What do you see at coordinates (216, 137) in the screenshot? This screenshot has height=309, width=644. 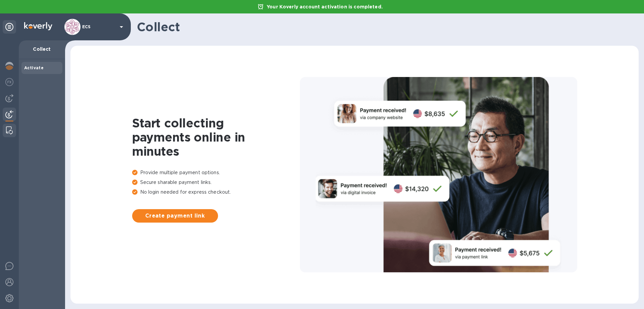 I see `h1: Start collecting payments online in minutes` at bounding box center [216, 137].